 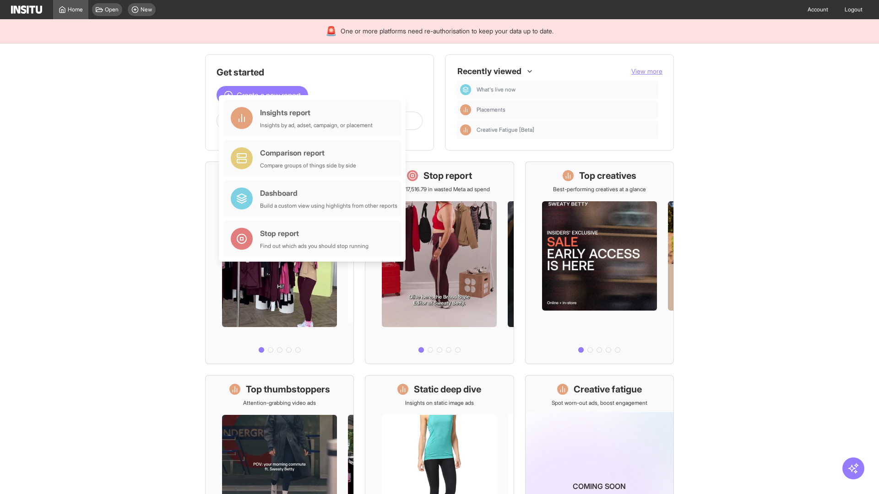 I want to click on span: One or more platforms need re-authorisation to keep your data up to date., so click(x=447, y=31).